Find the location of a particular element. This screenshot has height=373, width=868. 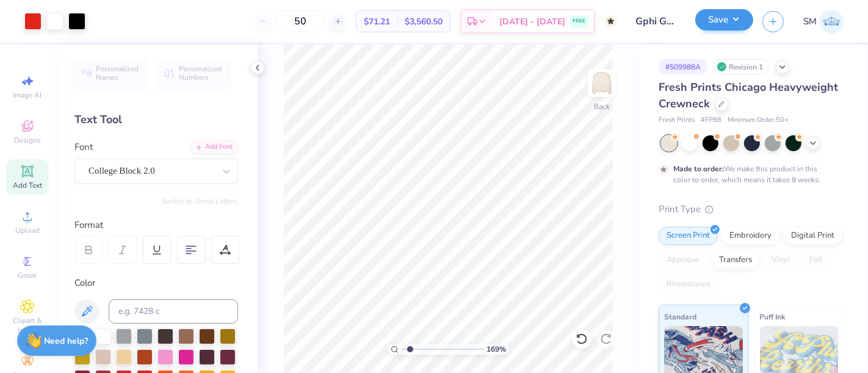

span: $71.21 is located at coordinates (377, 22).